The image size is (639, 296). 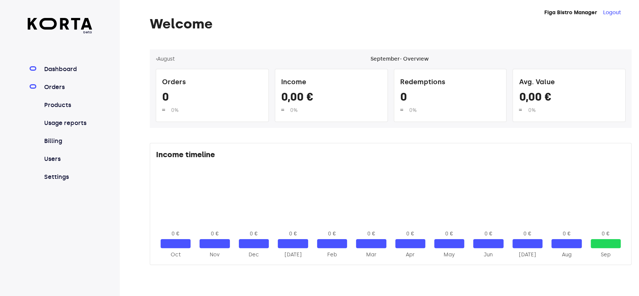 I want to click on div: Redemptions, so click(x=451, y=83).